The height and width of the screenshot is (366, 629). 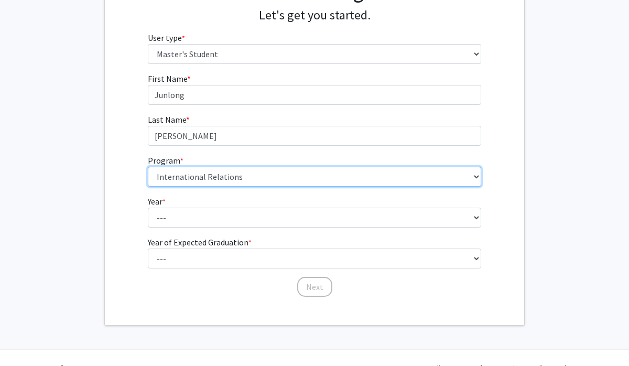 I want to click on span: Last Name, so click(x=167, y=120).